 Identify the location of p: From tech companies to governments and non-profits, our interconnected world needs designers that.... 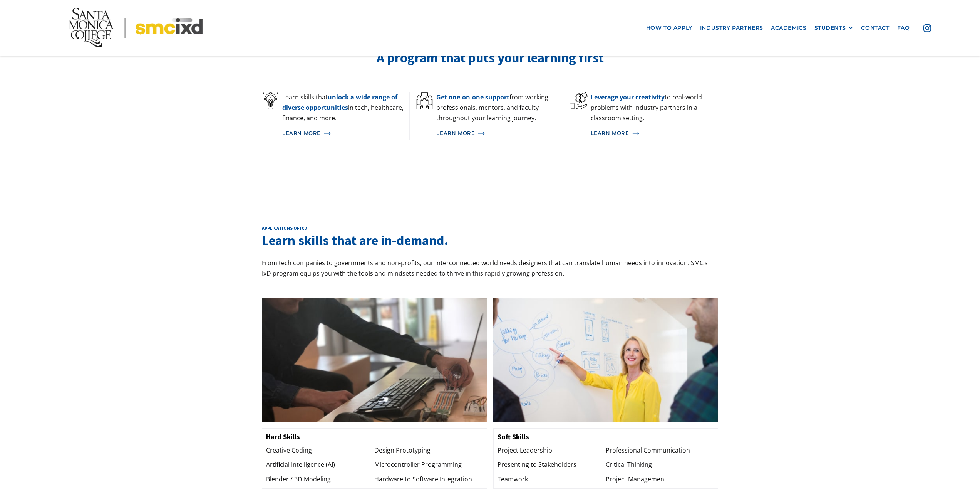
(490, 268).